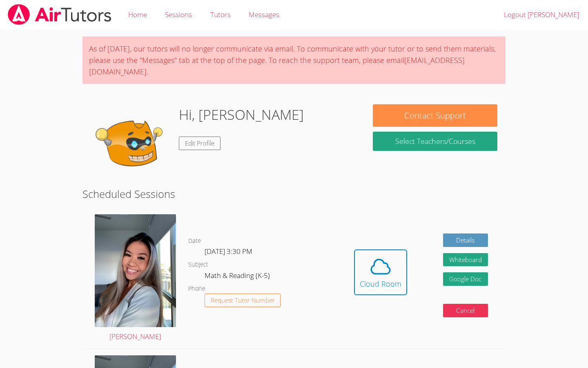 This screenshot has width=588, height=368. What do you see at coordinates (238, 277) in the screenshot?
I see `dd: Math & Reading (K-5)` at bounding box center [238, 277].